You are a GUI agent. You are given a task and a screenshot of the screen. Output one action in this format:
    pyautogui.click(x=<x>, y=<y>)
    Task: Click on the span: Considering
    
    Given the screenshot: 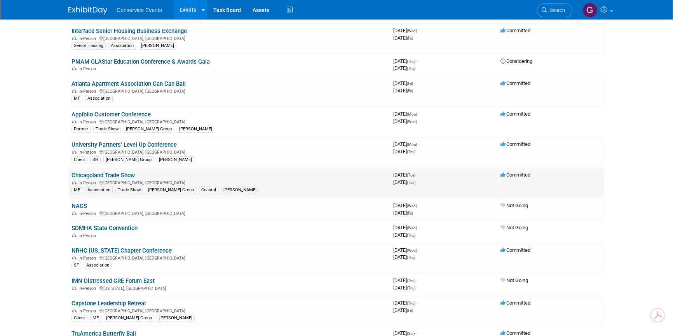 What is the action you would take?
    pyautogui.click(x=516, y=61)
    